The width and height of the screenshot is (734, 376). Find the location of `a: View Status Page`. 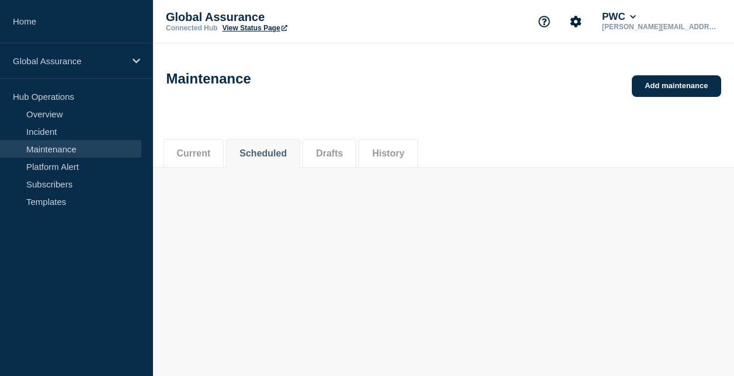

a: View Status Page is located at coordinates (255, 28).